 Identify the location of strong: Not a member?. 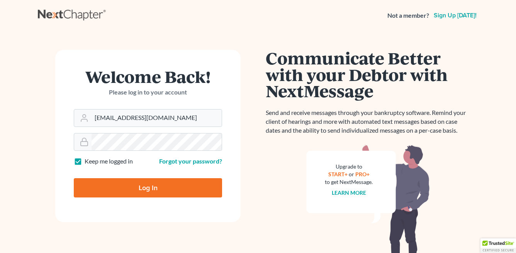
(408, 15).